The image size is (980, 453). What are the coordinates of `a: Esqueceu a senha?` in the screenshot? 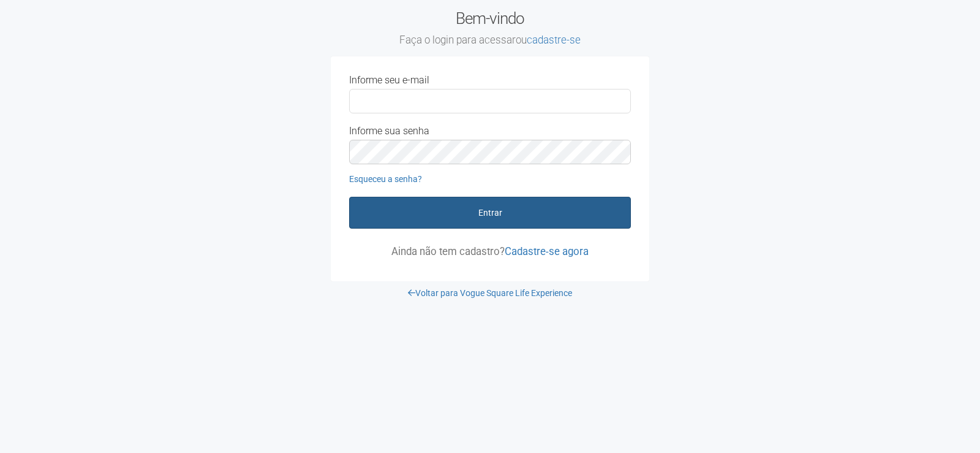 It's located at (385, 179).